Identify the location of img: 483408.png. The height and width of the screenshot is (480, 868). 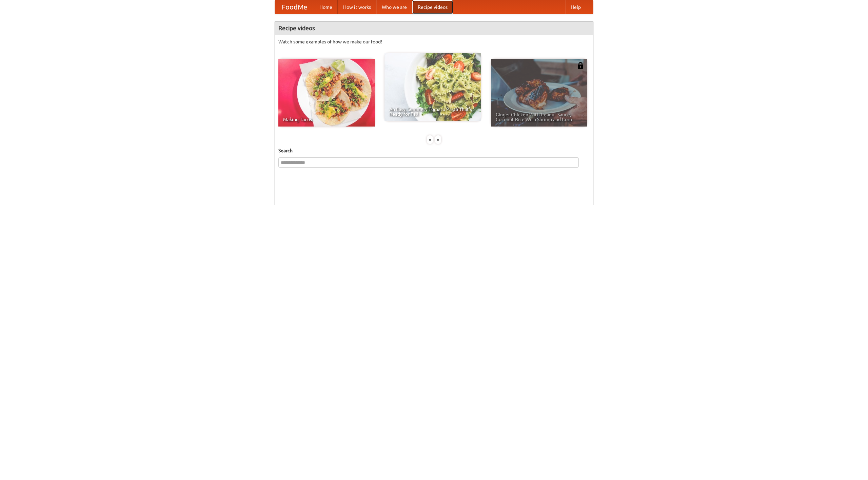
(580, 66).